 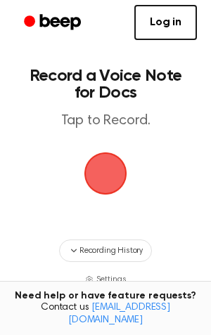 I want to click on a: Beep, so click(x=53, y=22).